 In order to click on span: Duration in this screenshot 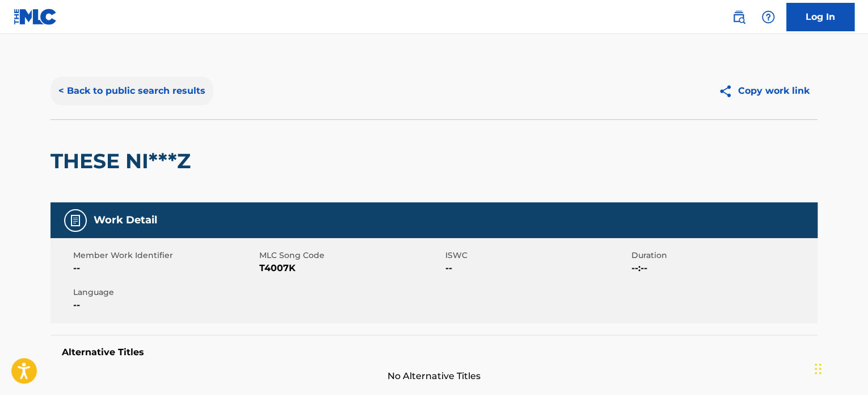, I will do `click(723, 255)`.